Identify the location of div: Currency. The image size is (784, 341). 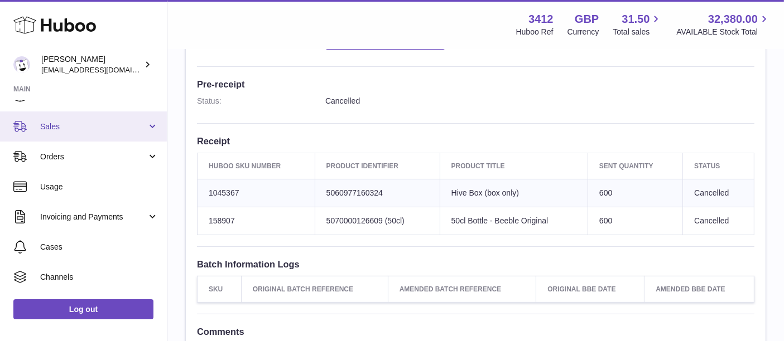
(583, 32).